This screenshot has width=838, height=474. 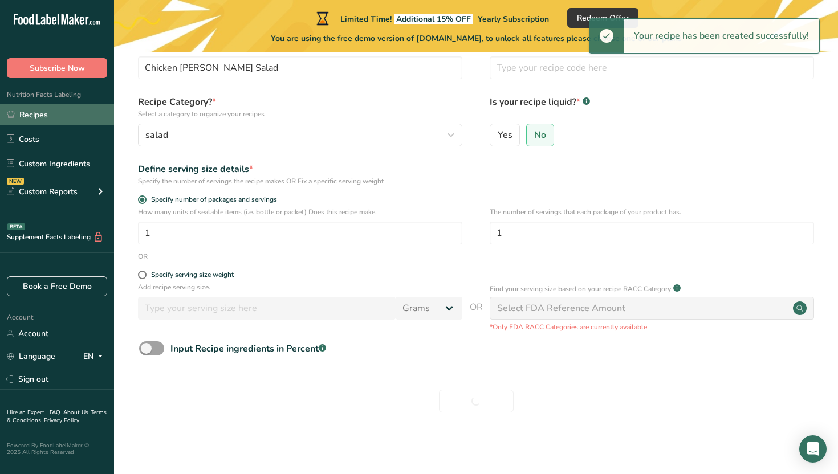 I want to click on a: Terms & Conditions ., so click(x=56, y=417).